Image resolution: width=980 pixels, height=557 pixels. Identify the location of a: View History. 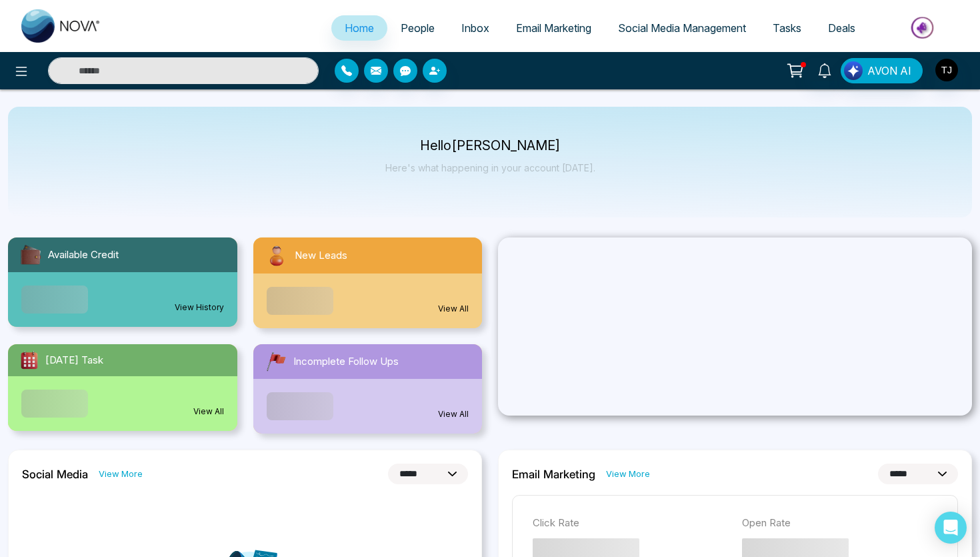
(199, 307).